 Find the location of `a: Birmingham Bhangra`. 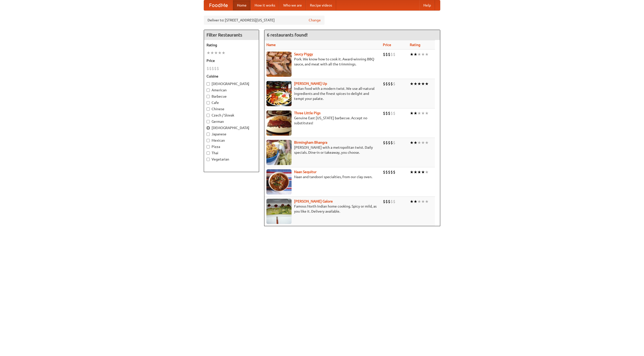

a: Birmingham Bhangra is located at coordinates (311, 142).